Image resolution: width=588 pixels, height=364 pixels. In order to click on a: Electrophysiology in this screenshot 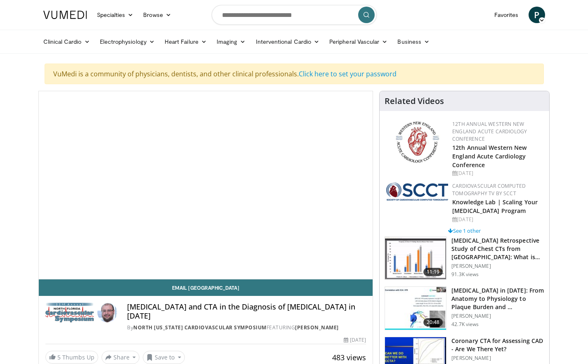, I will do `click(127, 42)`.